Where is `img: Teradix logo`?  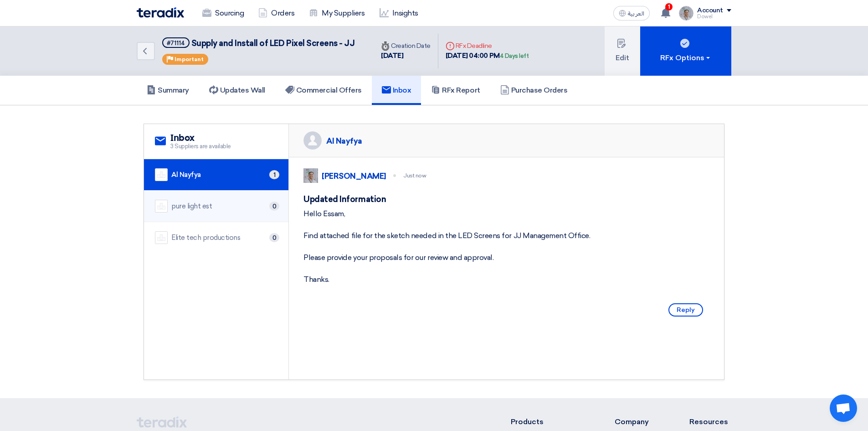
img: Teradix logo is located at coordinates (160, 13).